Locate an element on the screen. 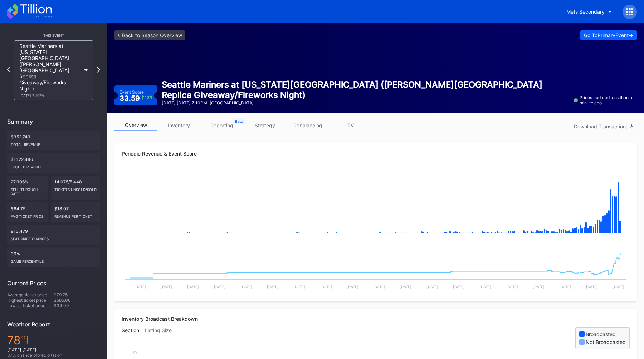 This screenshot has height=359, width=644. div: Avg ticket price is located at coordinates (27, 215).